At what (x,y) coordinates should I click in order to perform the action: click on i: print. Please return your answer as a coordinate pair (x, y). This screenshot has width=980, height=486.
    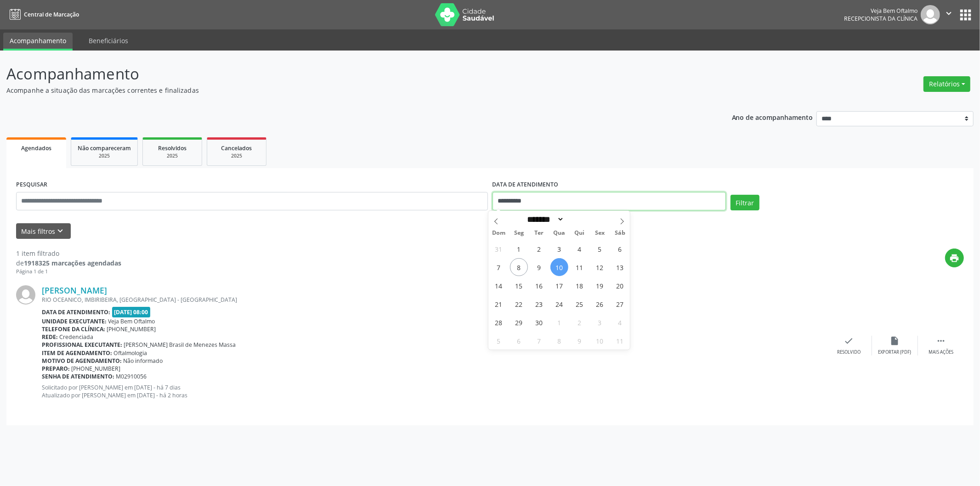
    Looking at the image, I should click on (955, 258).